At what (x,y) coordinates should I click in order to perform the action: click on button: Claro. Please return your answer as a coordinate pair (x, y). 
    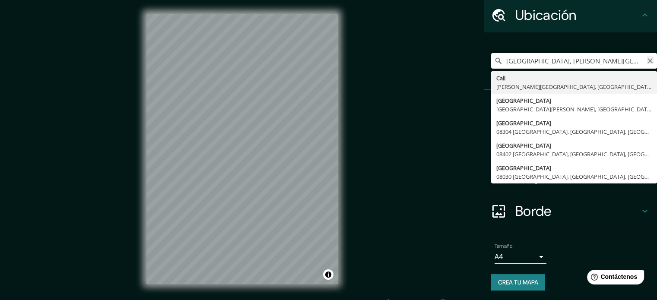
    Looking at the image, I should click on (650, 60).